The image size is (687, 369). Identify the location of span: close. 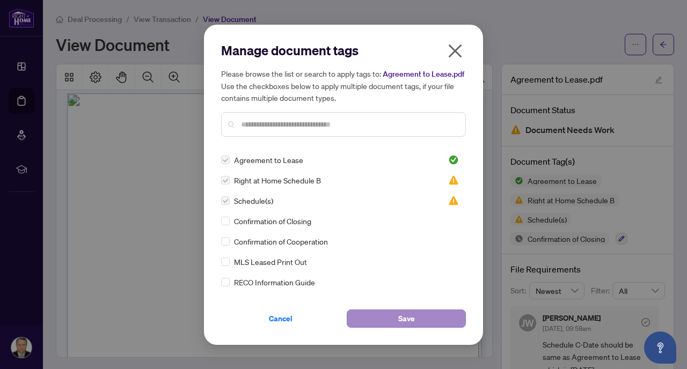
(455, 51).